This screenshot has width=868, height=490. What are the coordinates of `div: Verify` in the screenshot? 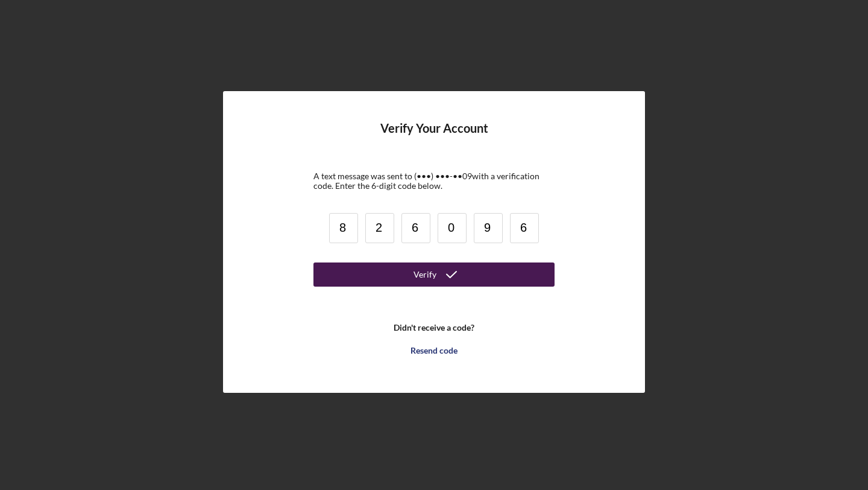 It's located at (425, 274).